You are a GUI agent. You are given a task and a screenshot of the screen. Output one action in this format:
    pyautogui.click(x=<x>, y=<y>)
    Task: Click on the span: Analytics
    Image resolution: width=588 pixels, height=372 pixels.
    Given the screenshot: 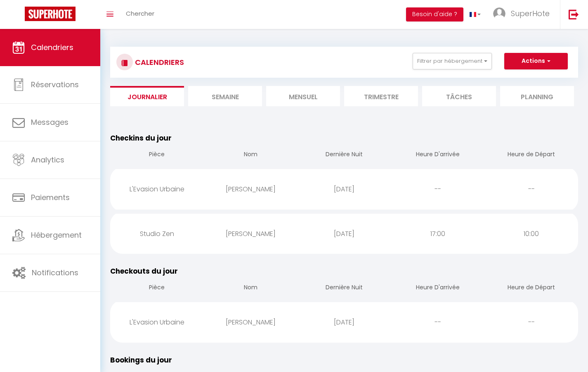 What is the action you would take?
    pyautogui.click(x=47, y=159)
    